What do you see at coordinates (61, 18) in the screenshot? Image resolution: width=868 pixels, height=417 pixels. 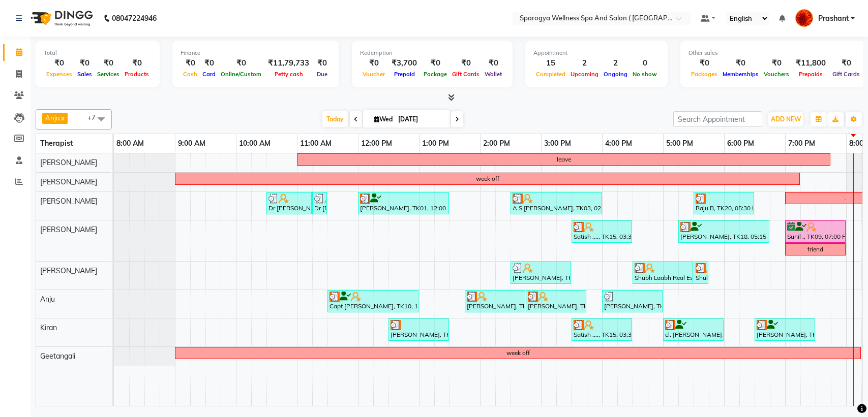 I see `img: logo` at bounding box center [61, 18].